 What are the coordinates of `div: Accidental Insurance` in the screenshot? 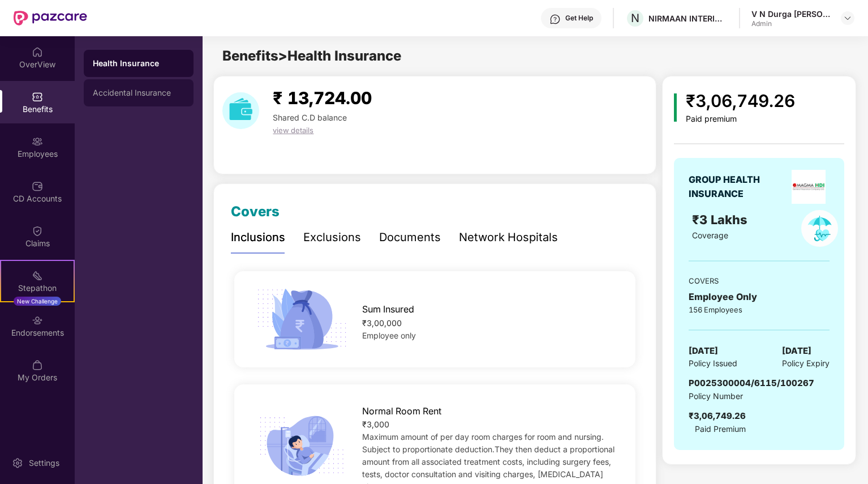 It's located at (138, 93).